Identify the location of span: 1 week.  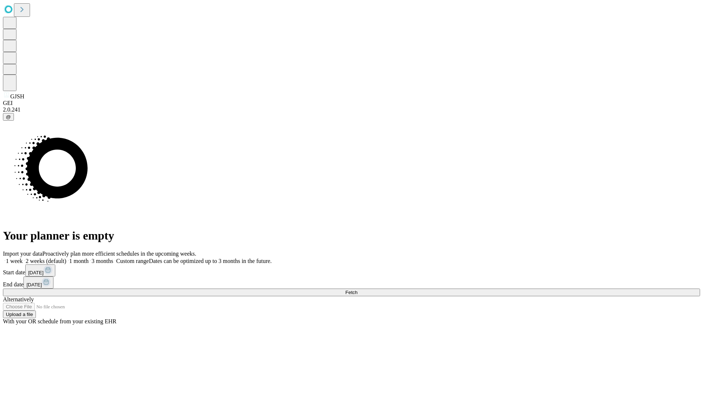
(14, 261).